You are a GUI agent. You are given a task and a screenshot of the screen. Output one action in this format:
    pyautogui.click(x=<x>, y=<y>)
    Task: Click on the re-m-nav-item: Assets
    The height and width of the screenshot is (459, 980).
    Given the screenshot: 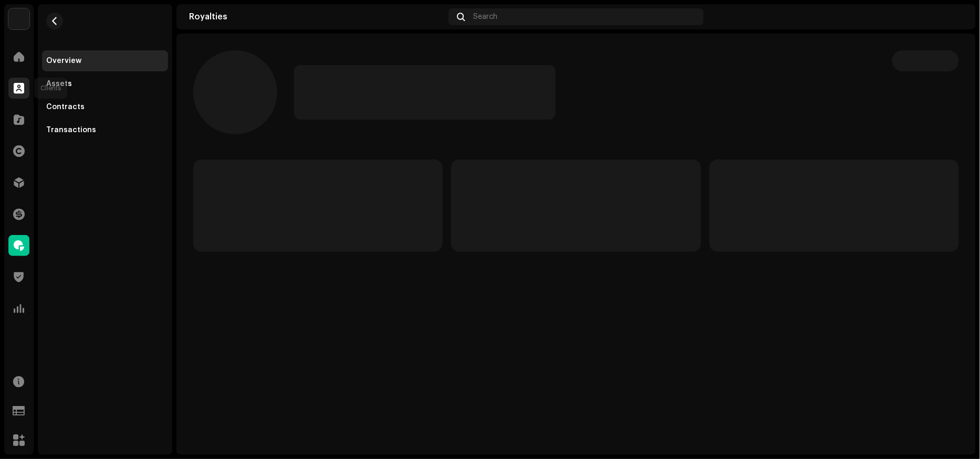 What is the action you would take?
    pyautogui.click(x=105, y=84)
    